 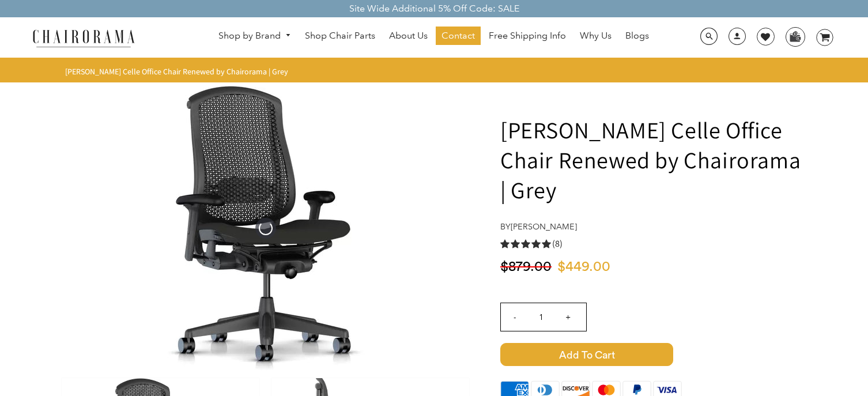 What do you see at coordinates (527, 36) in the screenshot?
I see `span: Free Shipping Info` at bounding box center [527, 36].